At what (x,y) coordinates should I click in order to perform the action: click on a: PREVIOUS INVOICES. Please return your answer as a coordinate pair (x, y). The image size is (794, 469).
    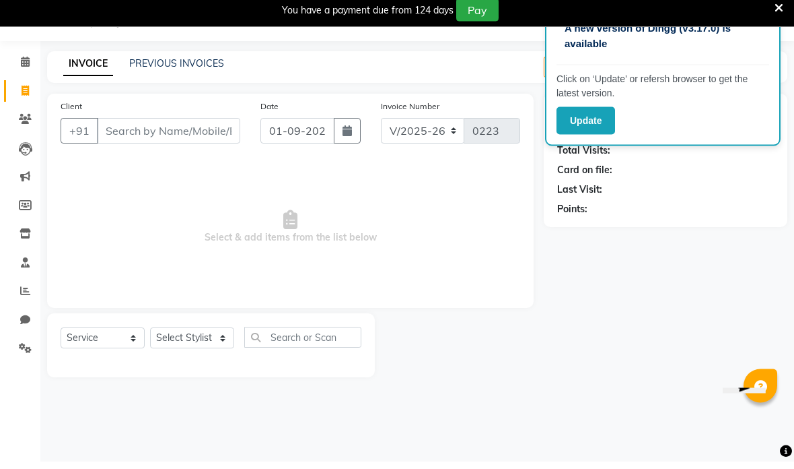
    Looking at the image, I should click on (176, 71).